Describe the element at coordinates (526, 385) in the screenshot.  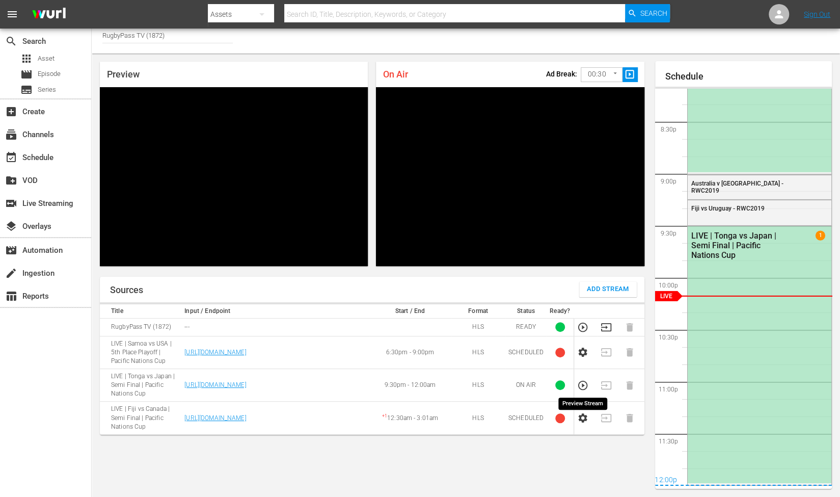
I see `td: ON AIR` at that location.